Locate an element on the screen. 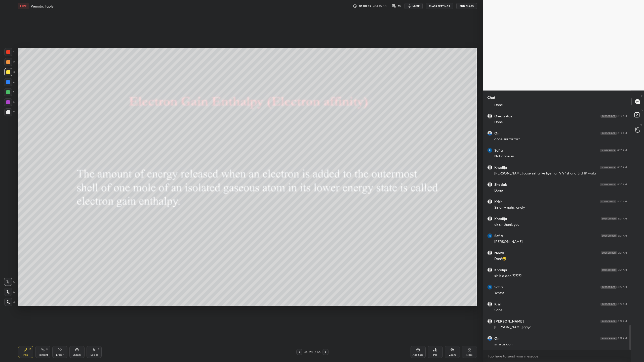  h6: Krish is located at coordinates (498, 304).